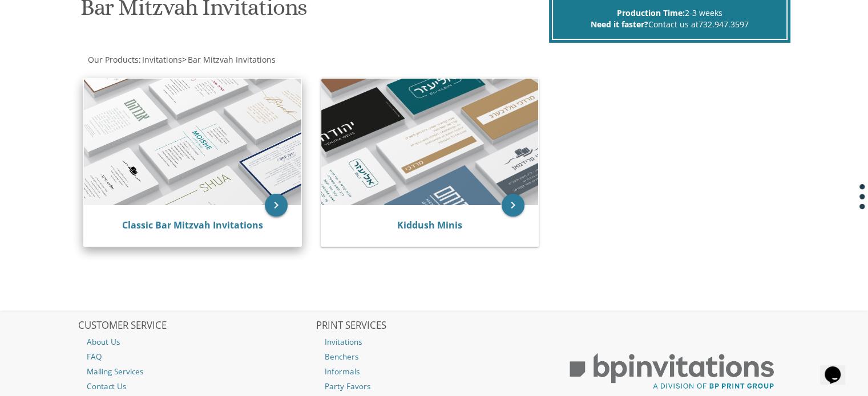 Image resolution: width=868 pixels, height=396 pixels. I want to click on span: Production Time:, so click(651, 12).